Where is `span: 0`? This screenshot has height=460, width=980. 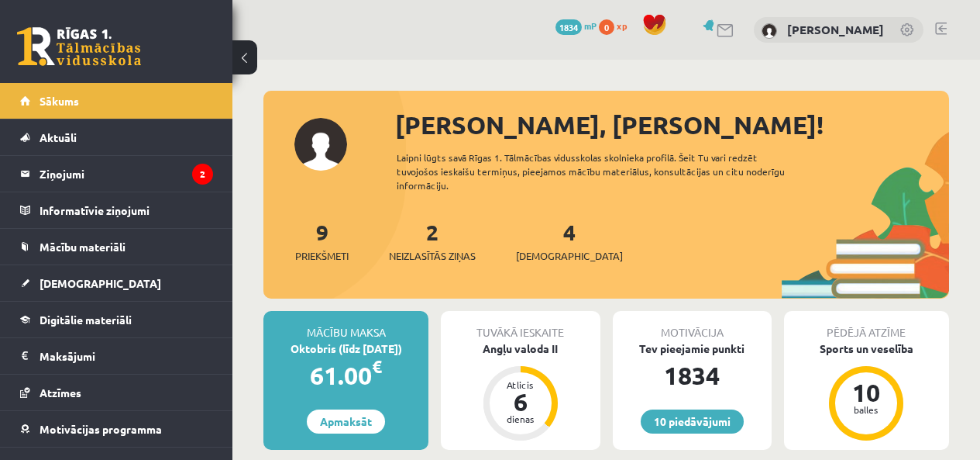 span: 0 is located at coordinates (607, 27).